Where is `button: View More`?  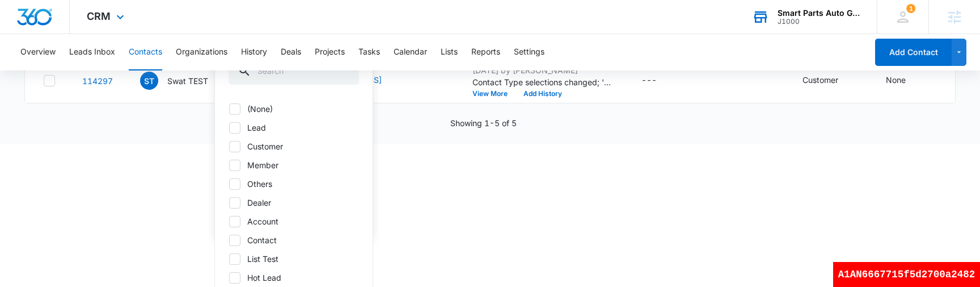 button: View More is located at coordinates (494, 93).